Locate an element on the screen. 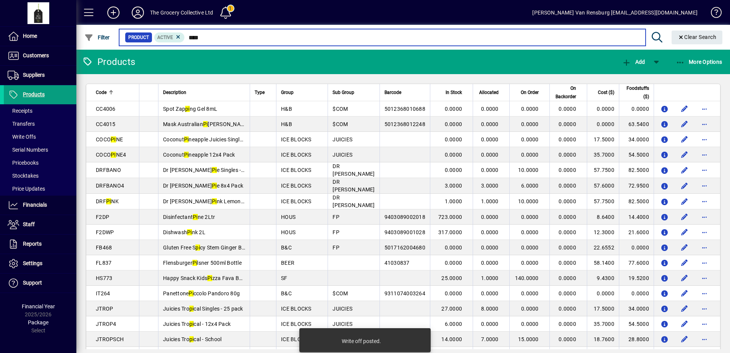 Image resolution: width=730 pixels, height=353 pixels. mat-chip: Activation Status: Active is located at coordinates (170, 37).